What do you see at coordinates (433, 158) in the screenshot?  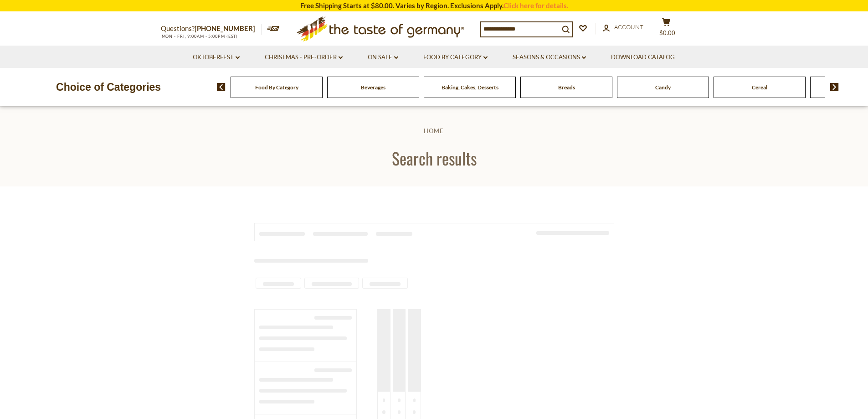 I see `h1: Search results` at bounding box center [433, 158].